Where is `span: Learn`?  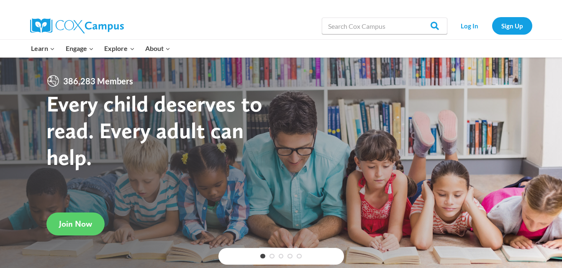 span: Learn is located at coordinates (43, 49).